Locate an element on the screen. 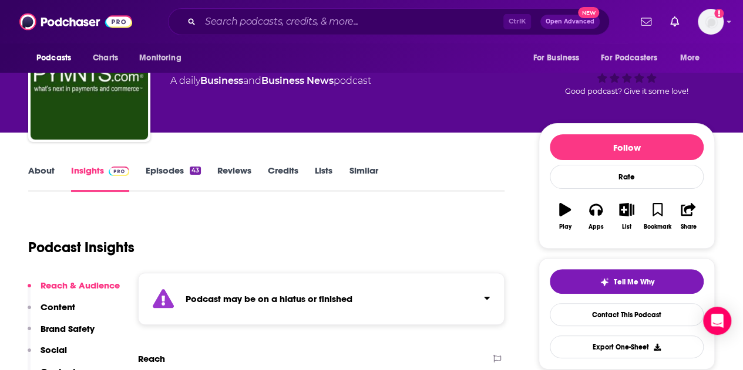  a: Business is located at coordinates (221, 80).